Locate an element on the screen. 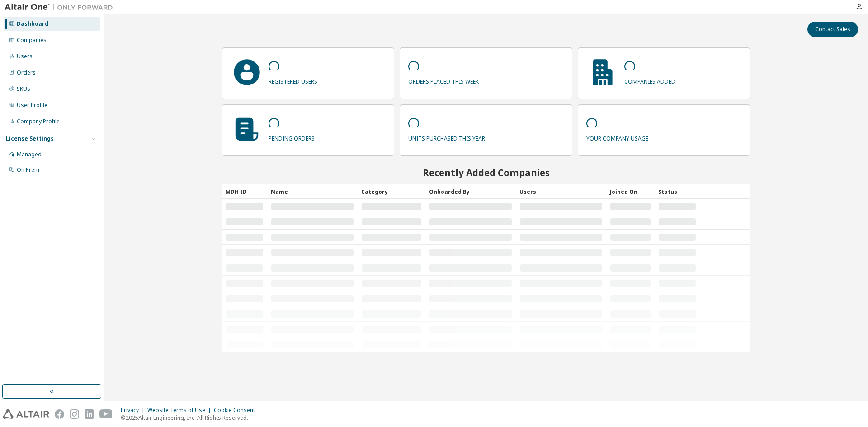 This screenshot has height=427, width=868. div: Orders is located at coordinates (26, 72).